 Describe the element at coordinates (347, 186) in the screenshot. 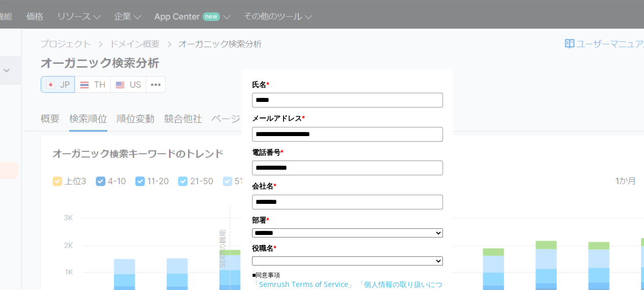

I see `label: 会社名` at that location.